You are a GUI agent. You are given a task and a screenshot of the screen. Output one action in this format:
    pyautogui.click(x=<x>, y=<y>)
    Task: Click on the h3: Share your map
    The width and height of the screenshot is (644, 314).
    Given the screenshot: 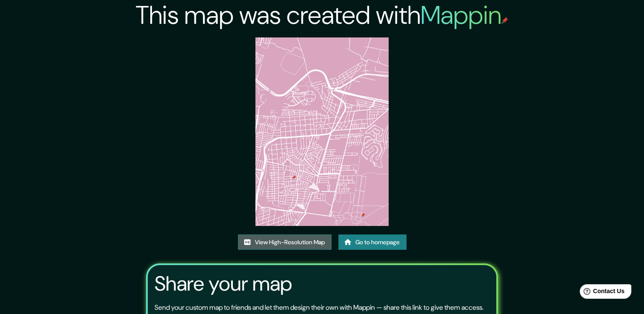 What is the action you would take?
    pyautogui.click(x=223, y=284)
    